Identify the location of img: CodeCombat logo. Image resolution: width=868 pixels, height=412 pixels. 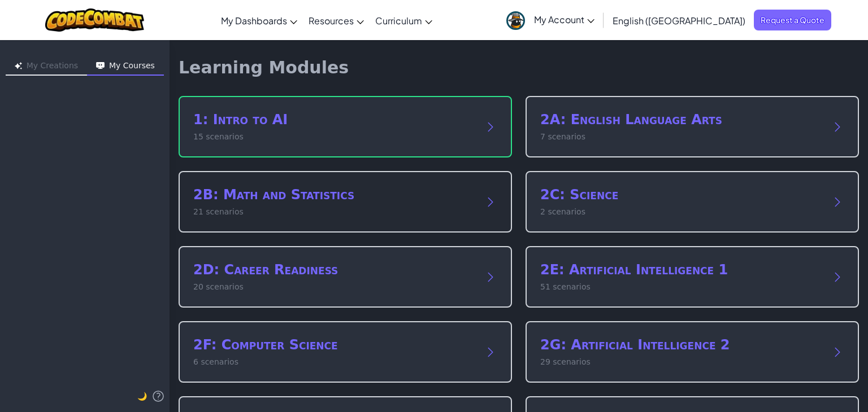
(94, 20).